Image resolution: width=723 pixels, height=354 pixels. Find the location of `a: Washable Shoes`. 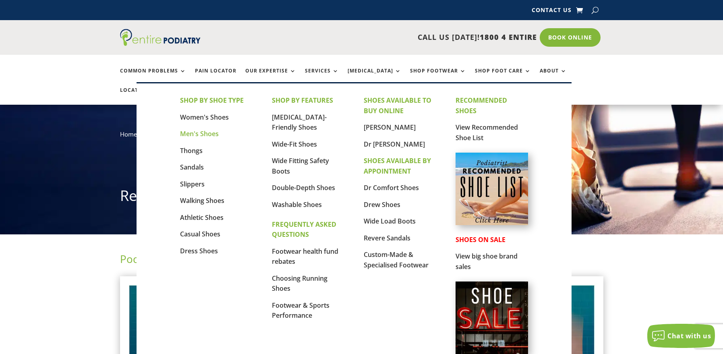

a: Washable Shoes is located at coordinates (297, 205).